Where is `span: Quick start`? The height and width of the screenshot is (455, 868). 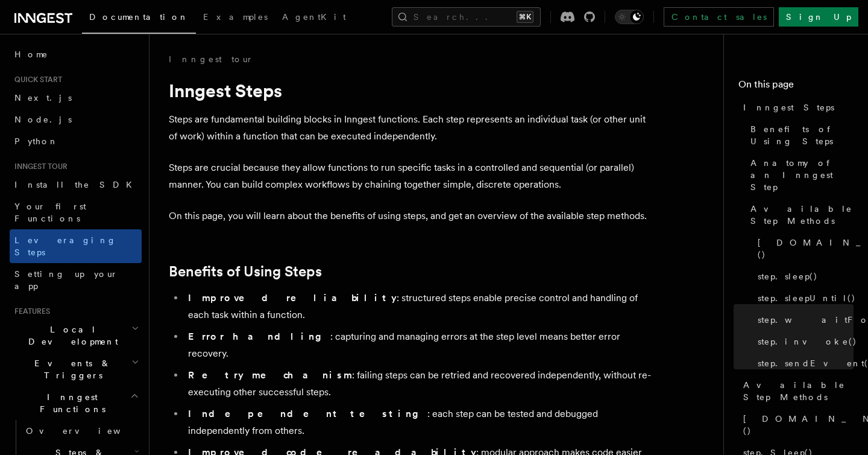
span: Quick start is located at coordinates (36, 79).